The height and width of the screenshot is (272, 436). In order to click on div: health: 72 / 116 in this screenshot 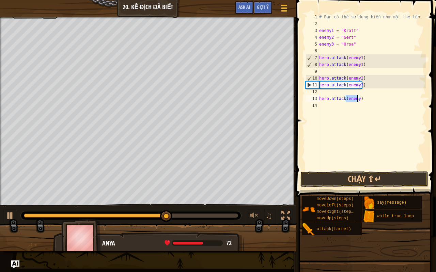, I will do `click(198, 243)`.